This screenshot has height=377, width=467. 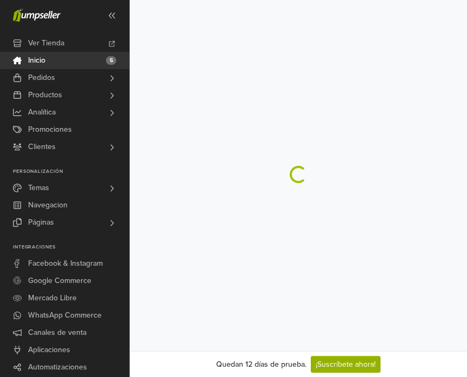 What do you see at coordinates (65, 315) in the screenshot?
I see `span: WhatsApp Commerce` at bounding box center [65, 315].